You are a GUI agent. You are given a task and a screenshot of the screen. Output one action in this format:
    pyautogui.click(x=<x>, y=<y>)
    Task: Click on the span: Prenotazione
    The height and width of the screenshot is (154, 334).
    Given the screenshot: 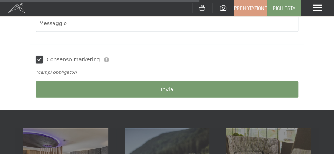 What is the action you would take?
    pyautogui.click(x=250, y=8)
    